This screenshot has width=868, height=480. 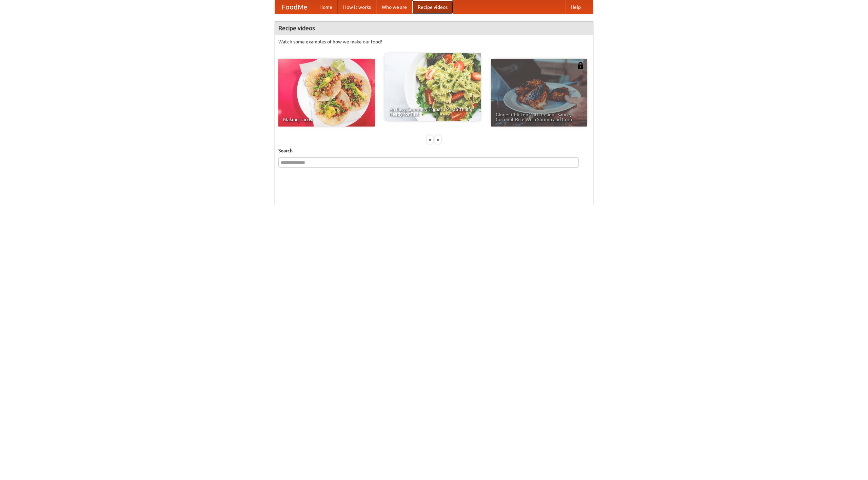 What do you see at coordinates (434, 28) in the screenshot?
I see `h4: Recipe videos` at bounding box center [434, 28].